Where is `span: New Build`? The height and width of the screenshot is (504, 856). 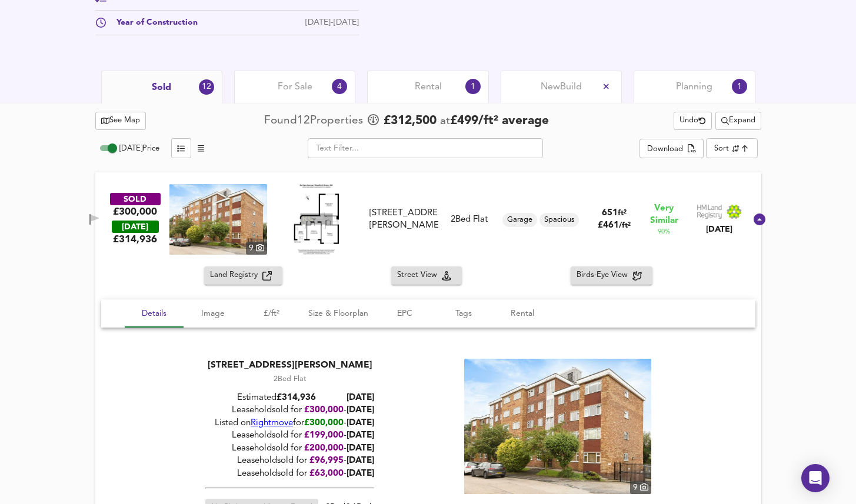
span: New Build is located at coordinates (561, 87).